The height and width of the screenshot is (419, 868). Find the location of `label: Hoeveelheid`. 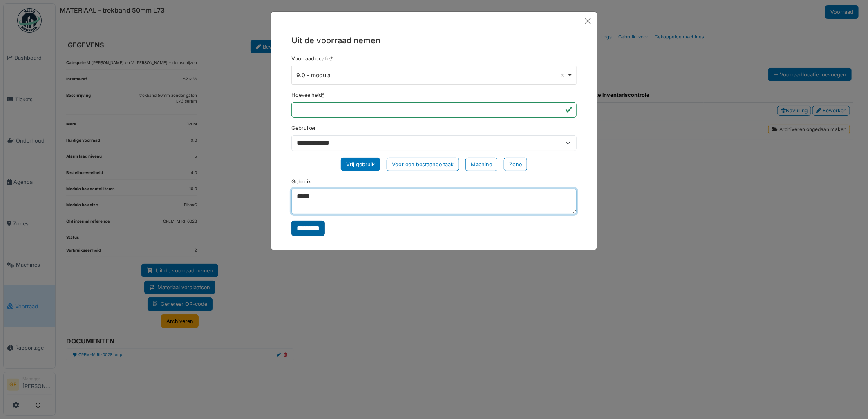

label: Hoeveelheid is located at coordinates (308, 95).